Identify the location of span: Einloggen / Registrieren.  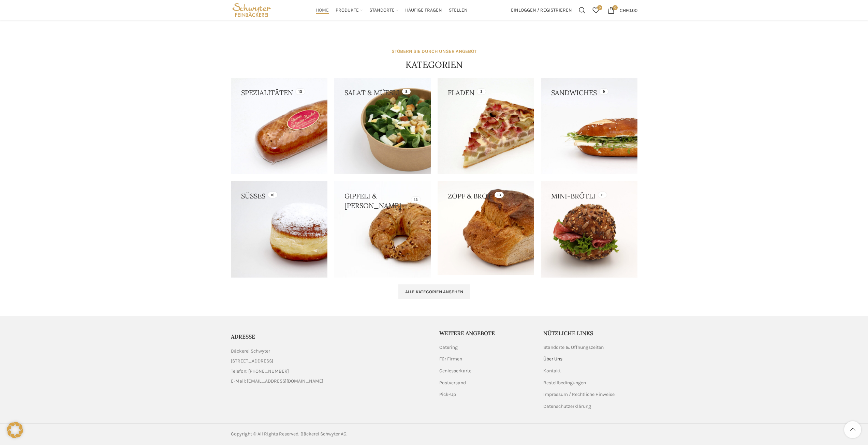
(541, 10).